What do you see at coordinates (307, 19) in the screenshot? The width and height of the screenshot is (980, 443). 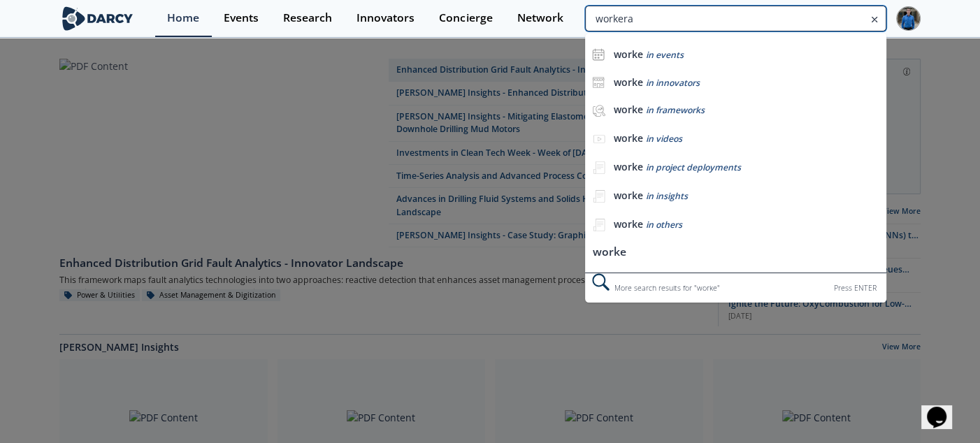 I see `div: Research` at bounding box center [307, 19].